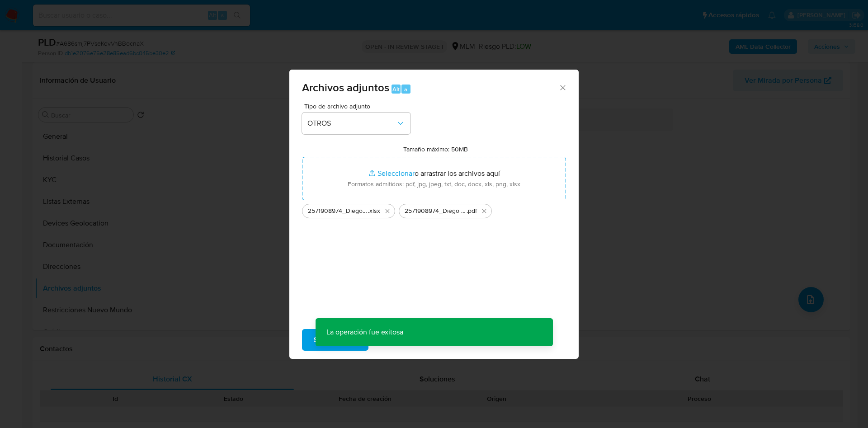 This screenshot has height=428, width=868. What do you see at coordinates (356, 123) in the screenshot?
I see `button: OTROS` at bounding box center [356, 123].